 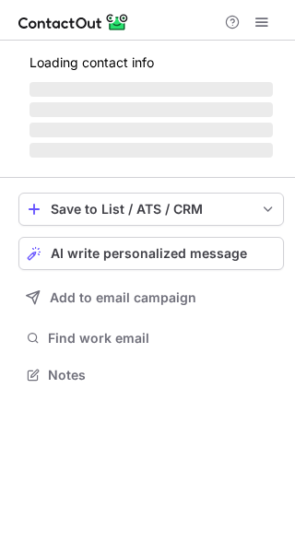 I want to click on button: Find work email, so click(x=151, y=338).